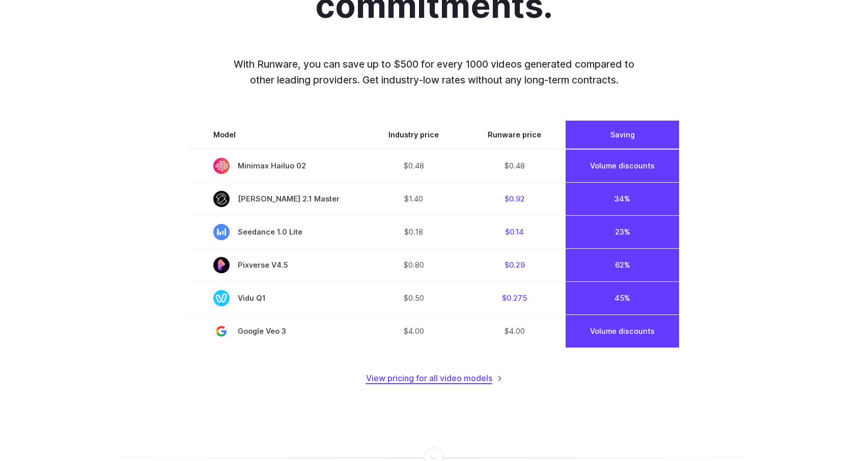 The image size is (868, 461). What do you see at coordinates (622, 198) in the screenshot?
I see `td: 34%` at bounding box center [622, 198].